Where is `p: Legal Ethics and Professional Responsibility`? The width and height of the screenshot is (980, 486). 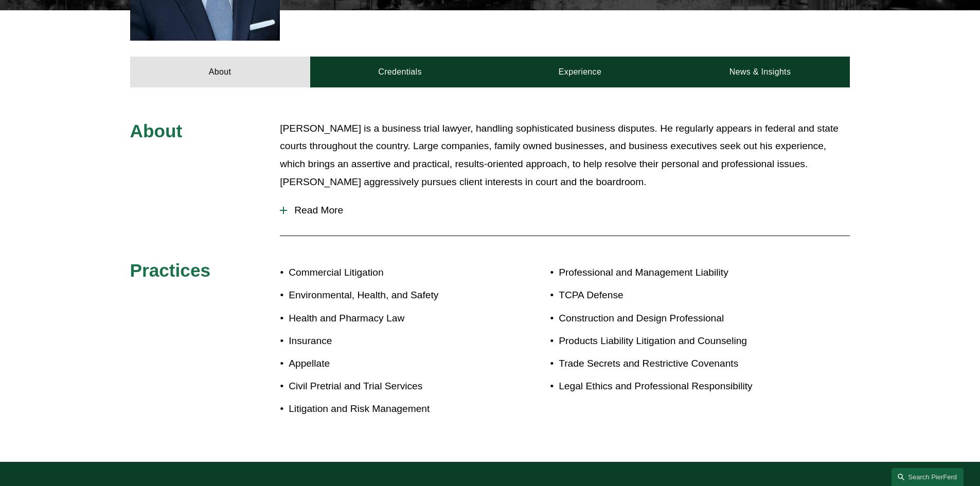
p: Legal Ethics and Professional Responsibility is located at coordinates (675, 386).